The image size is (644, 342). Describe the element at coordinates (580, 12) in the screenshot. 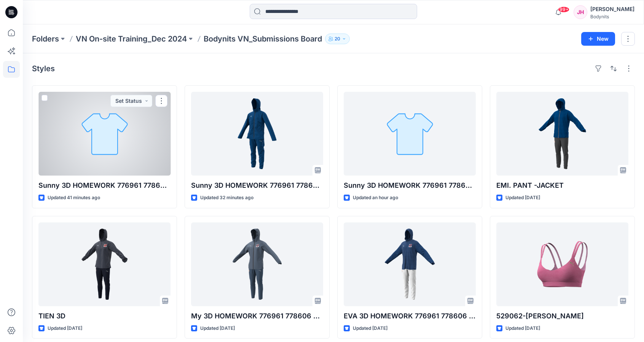

I see `div: JH` at that location.